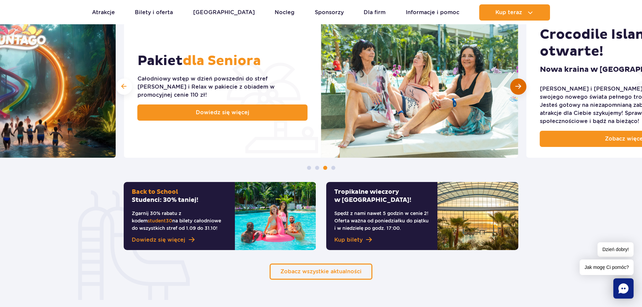  I want to click on span: Dzień dobry!, so click(616, 249).